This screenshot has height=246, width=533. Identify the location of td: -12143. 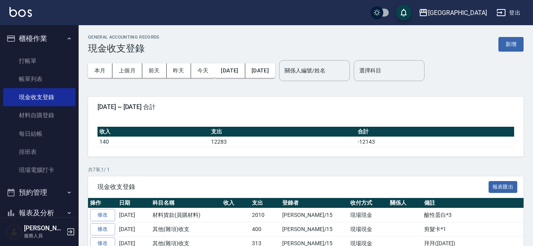
(435, 142).